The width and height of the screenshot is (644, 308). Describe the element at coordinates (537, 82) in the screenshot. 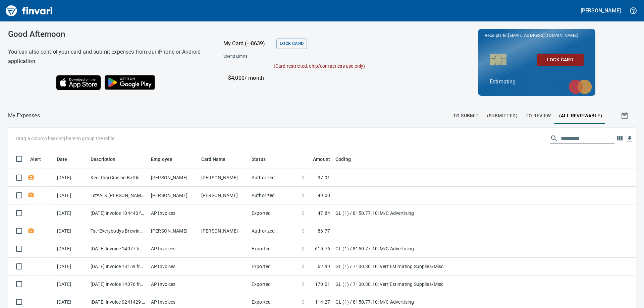

I see `p: Estimating` at that location.